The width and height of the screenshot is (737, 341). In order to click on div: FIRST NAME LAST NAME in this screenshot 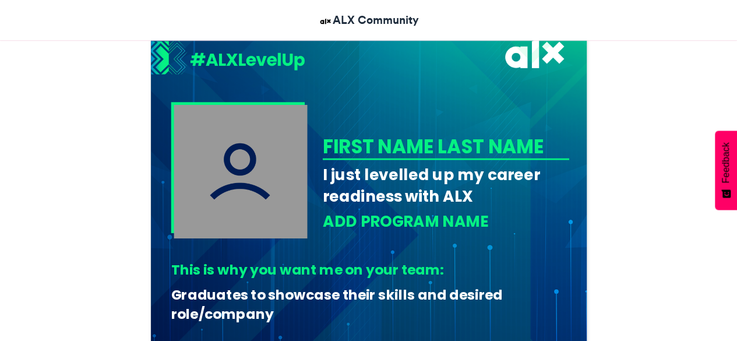, I will do `click(443, 146)`.